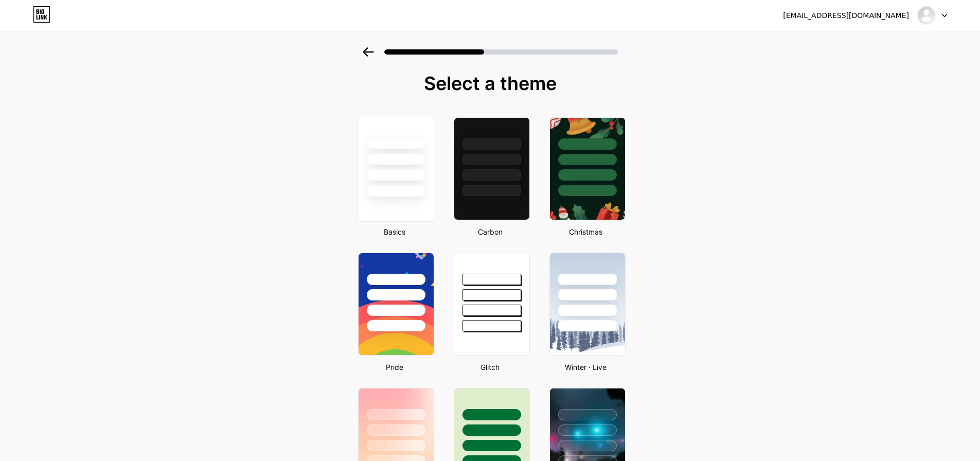 The width and height of the screenshot is (980, 461). I want to click on div: Glitch, so click(490, 367).